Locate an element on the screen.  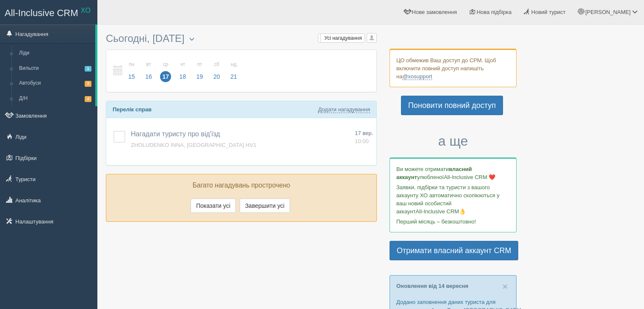
span: 16 is located at coordinates (149, 77).